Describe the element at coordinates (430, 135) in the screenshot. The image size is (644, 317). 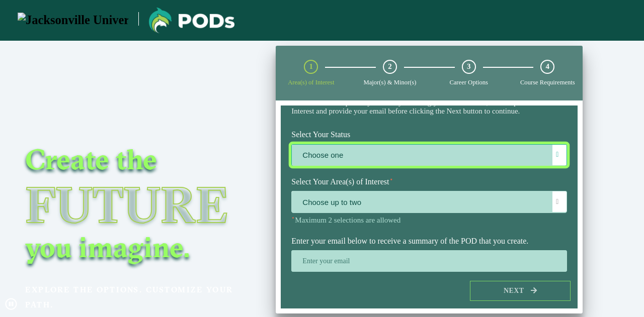
I see `label: Select Your Status` at that location.